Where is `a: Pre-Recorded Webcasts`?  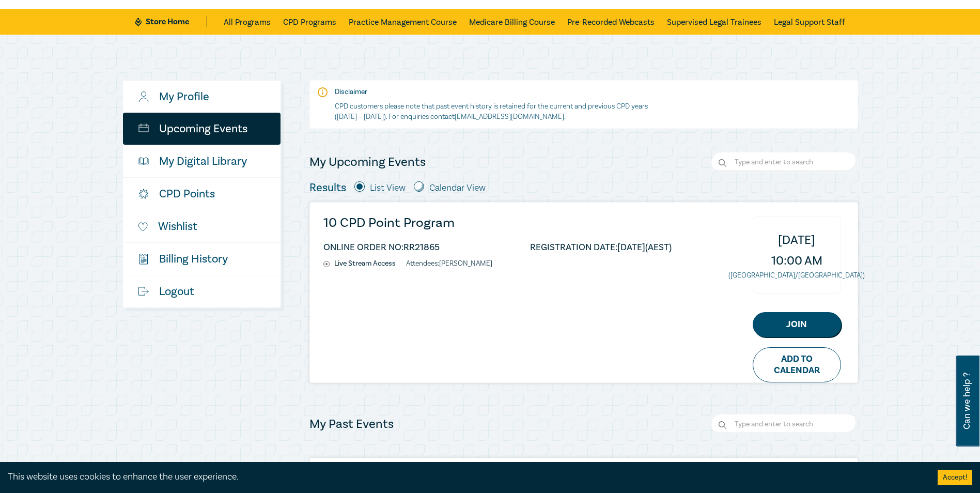
a: Pre-Recorded Webcasts is located at coordinates (611, 22).